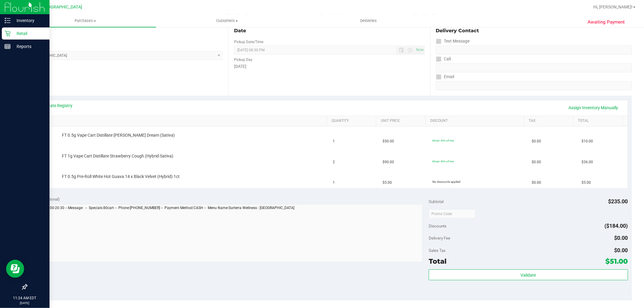  I want to click on label: Pickup Day, so click(243, 60).